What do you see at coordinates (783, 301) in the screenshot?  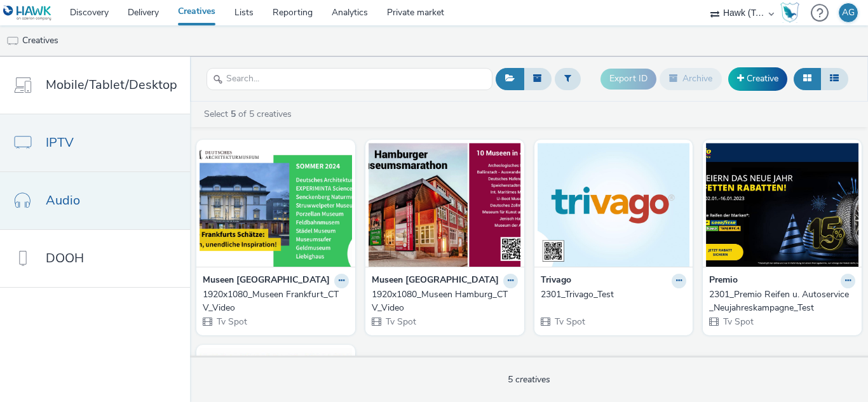 I see `a: 2301_Premio Reifen u. Autoservice_Neujahreskampagne_Test` at bounding box center [783, 301].